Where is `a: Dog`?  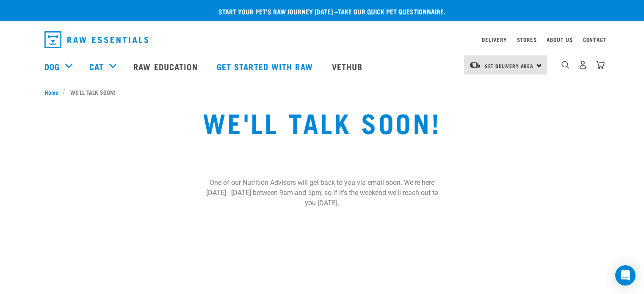 a: Dog is located at coordinates (52, 67).